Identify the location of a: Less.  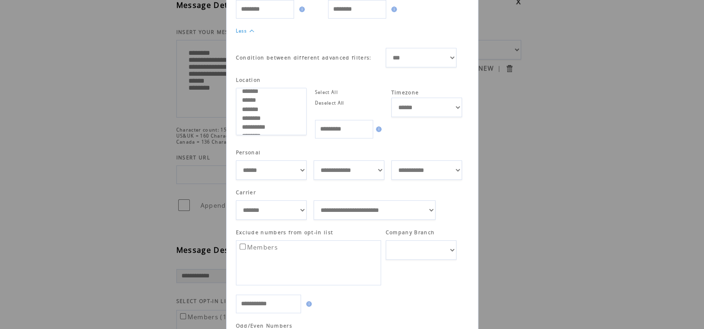
(241, 31).